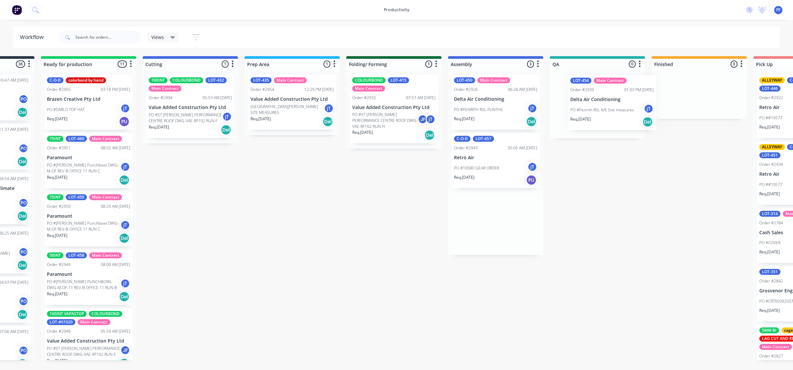 This screenshot has width=793, height=370. I want to click on div: Workflow, so click(33, 37).